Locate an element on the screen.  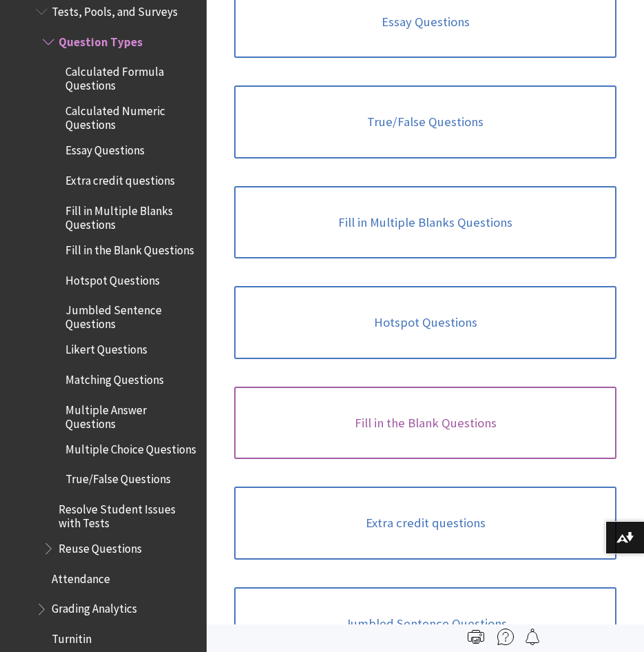
span: Extra credit questions is located at coordinates (120, 178).